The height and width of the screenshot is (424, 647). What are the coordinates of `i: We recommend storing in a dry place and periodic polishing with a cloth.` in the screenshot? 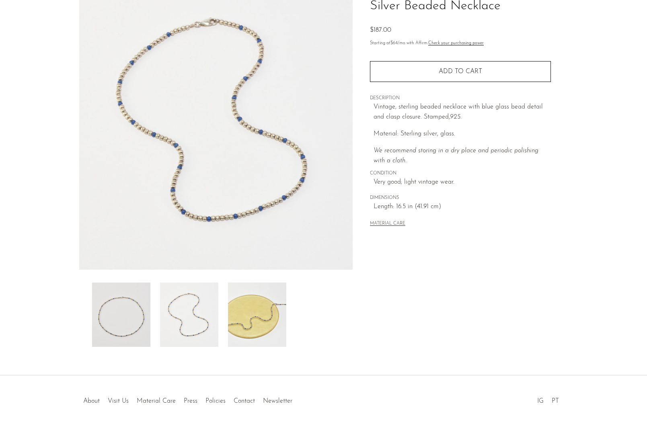 It's located at (456, 156).